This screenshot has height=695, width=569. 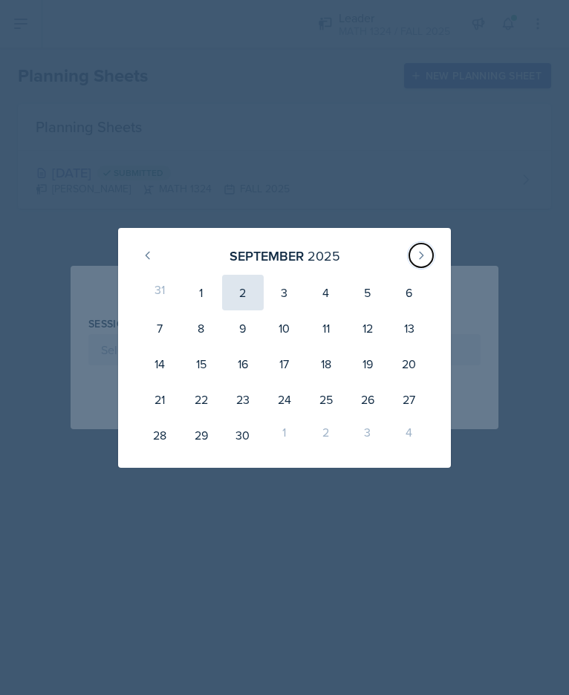 I want to click on div: 7, so click(x=160, y=328).